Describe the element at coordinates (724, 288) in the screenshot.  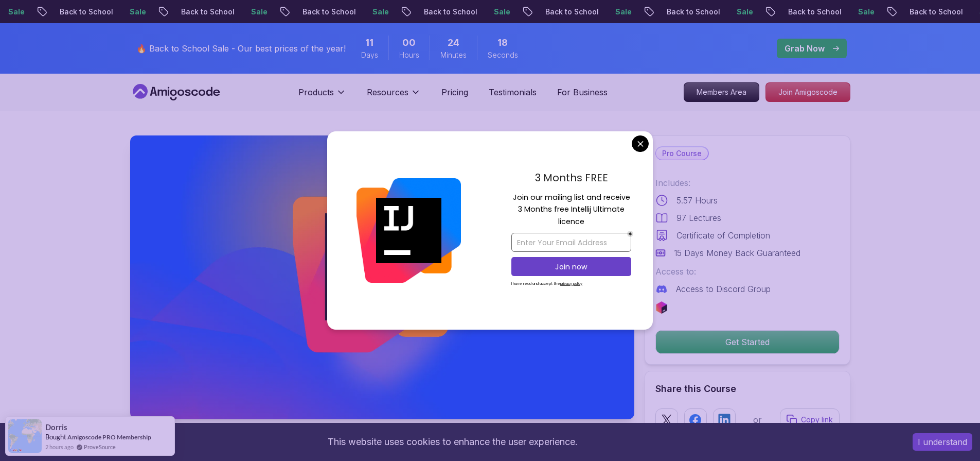
I see `p: Access to Discord Group` at that location.